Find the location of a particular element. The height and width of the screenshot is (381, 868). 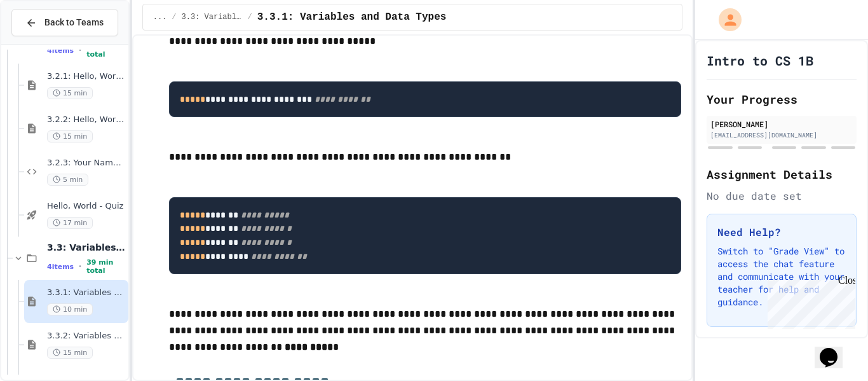

span: 3.2.3: Your Name and Favorite Movie is located at coordinates (86, 163).